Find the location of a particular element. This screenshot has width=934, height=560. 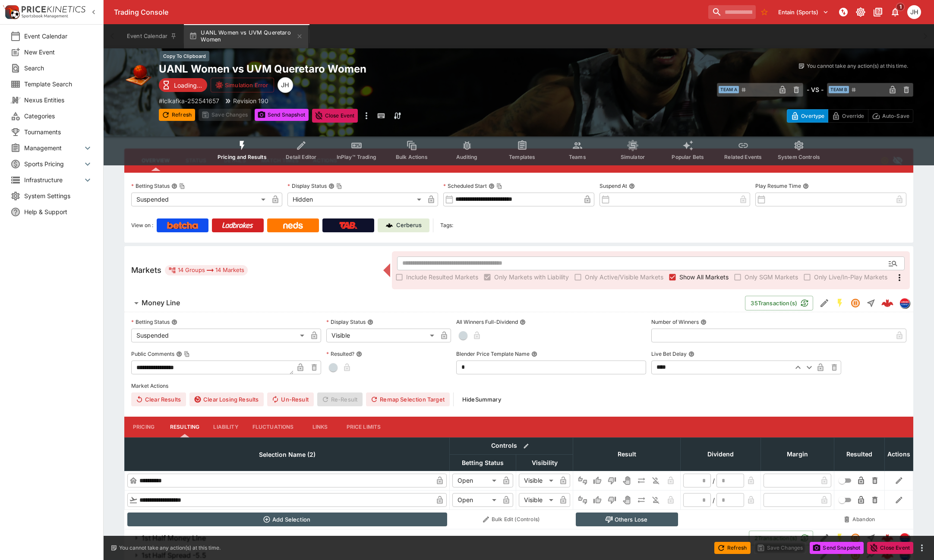

span: Visibility is located at coordinates (545, 463).